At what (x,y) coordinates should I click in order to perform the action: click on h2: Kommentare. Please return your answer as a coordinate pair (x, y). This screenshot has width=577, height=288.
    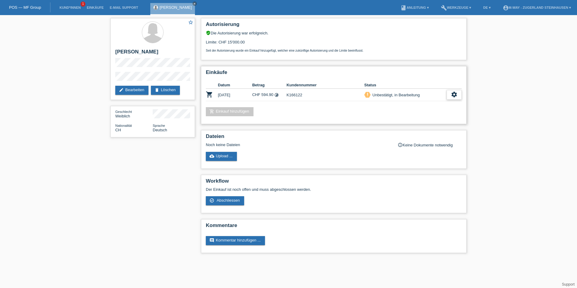
    Looking at the image, I should click on (334, 227).